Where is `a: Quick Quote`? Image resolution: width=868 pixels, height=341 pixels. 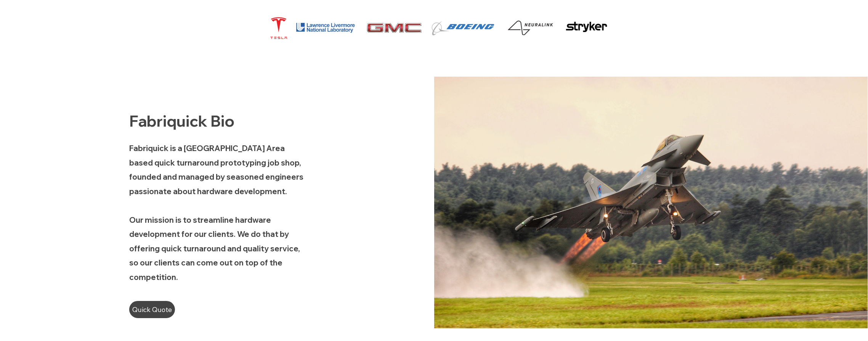
a: Quick Quote is located at coordinates (152, 309).